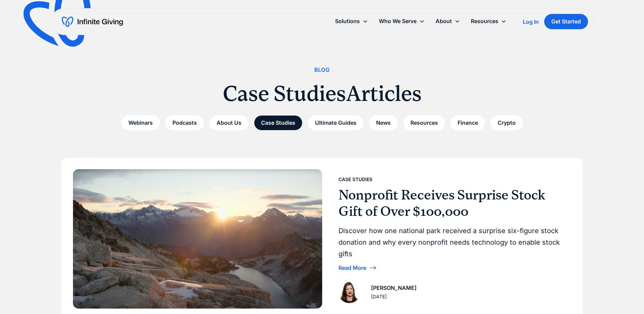 The width and height of the screenshot is (644, 314). I want to click on a: Webinars, so click(141, 122).